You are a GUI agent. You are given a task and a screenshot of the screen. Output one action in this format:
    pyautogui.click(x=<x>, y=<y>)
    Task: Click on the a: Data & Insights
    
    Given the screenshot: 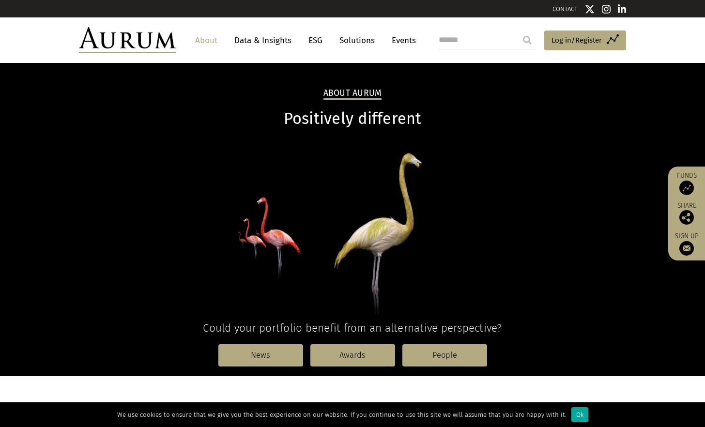 What is the action you would take?
    pyautogui.click(x=263, y=40)
    